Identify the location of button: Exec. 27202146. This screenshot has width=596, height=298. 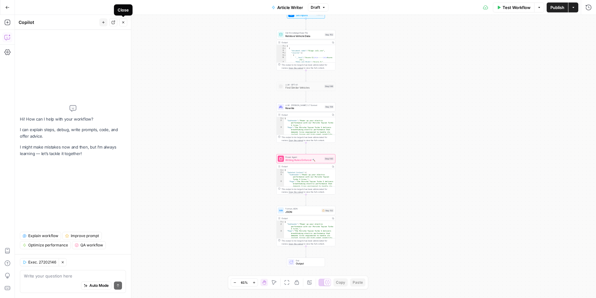
(39, 262).